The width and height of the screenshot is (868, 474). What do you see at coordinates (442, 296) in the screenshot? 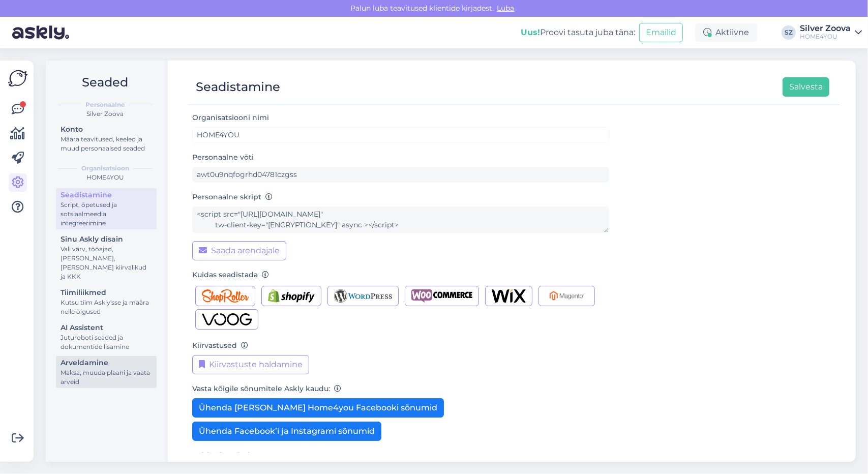
I see `img: Woocommerce` at bounding box center [442, 296].